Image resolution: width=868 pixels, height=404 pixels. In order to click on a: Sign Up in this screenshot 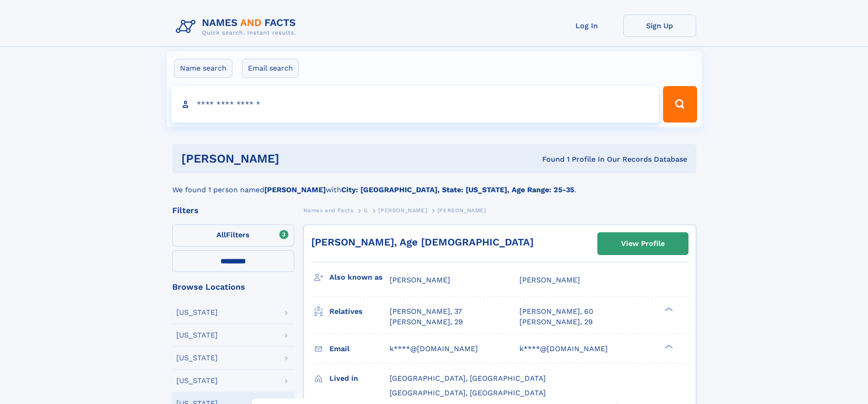, I will do `click(660, 25)`.